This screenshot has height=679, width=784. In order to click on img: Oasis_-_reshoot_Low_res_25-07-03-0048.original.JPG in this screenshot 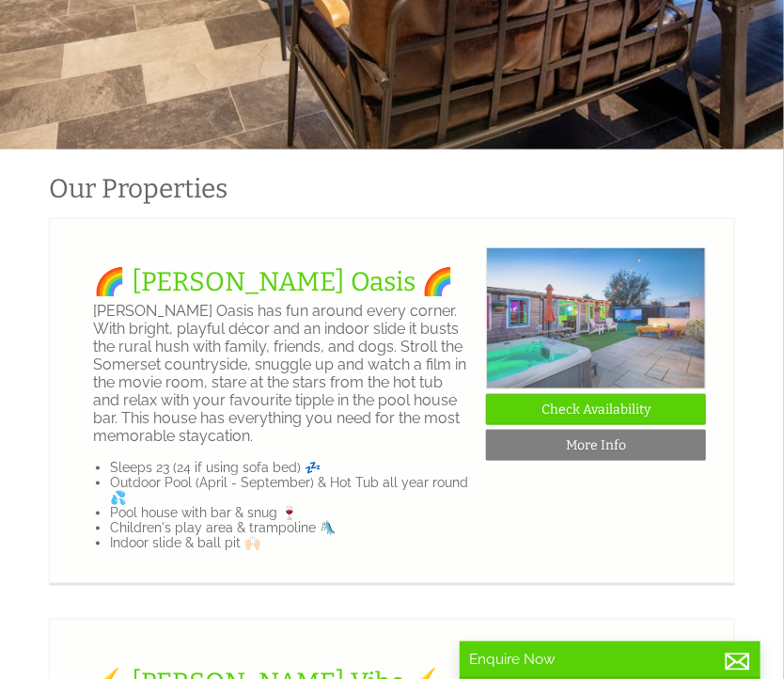, I will do `click(596, 319)`.